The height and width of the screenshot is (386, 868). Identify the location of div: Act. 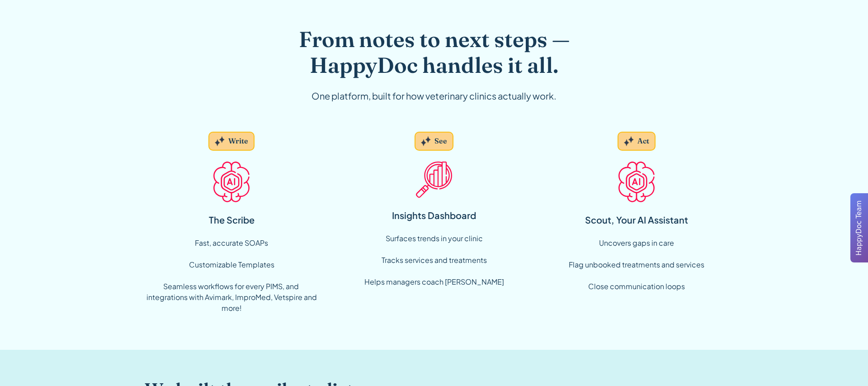
(643, 141).